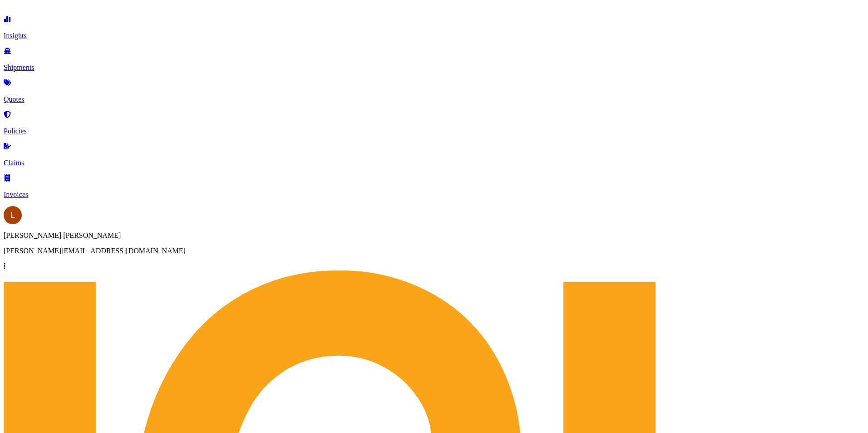 This screenshot has height=433, width=868. I want to click on a: Insights, so click(434, 28).